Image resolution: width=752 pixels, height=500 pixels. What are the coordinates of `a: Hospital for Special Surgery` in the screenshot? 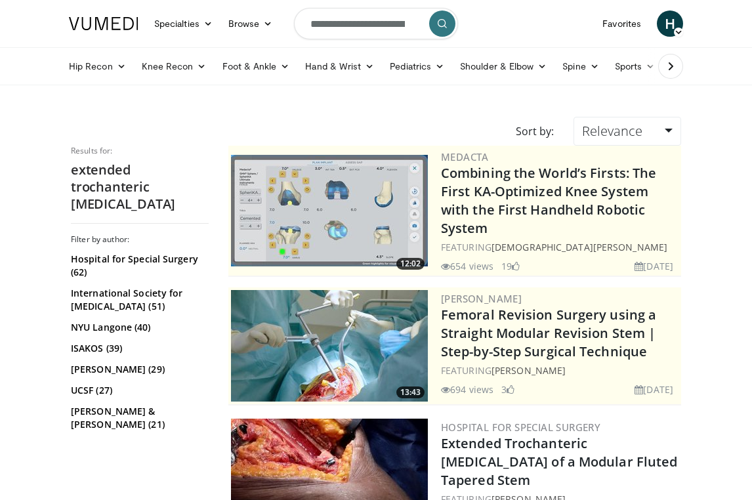 It's located at (520, 427).